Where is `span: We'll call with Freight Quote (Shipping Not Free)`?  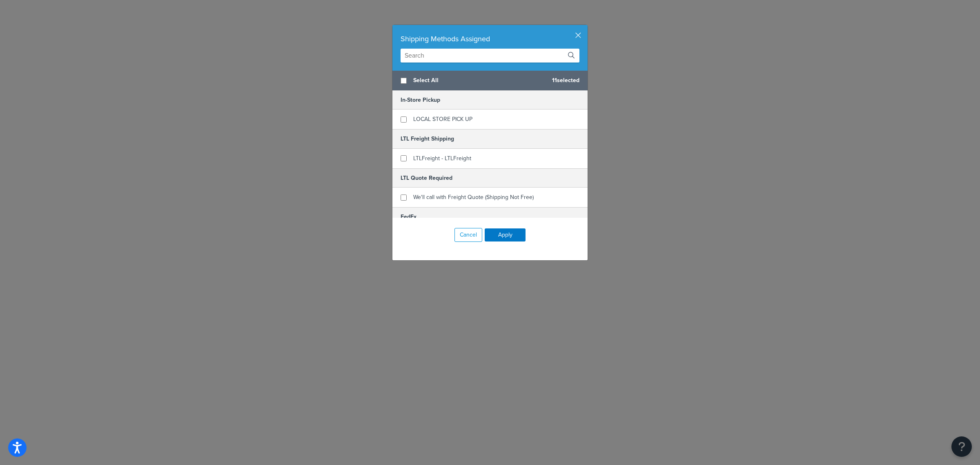
span: We'll call with Freight Quote (Shipping Not Free) is located at coordinates (473, 197).